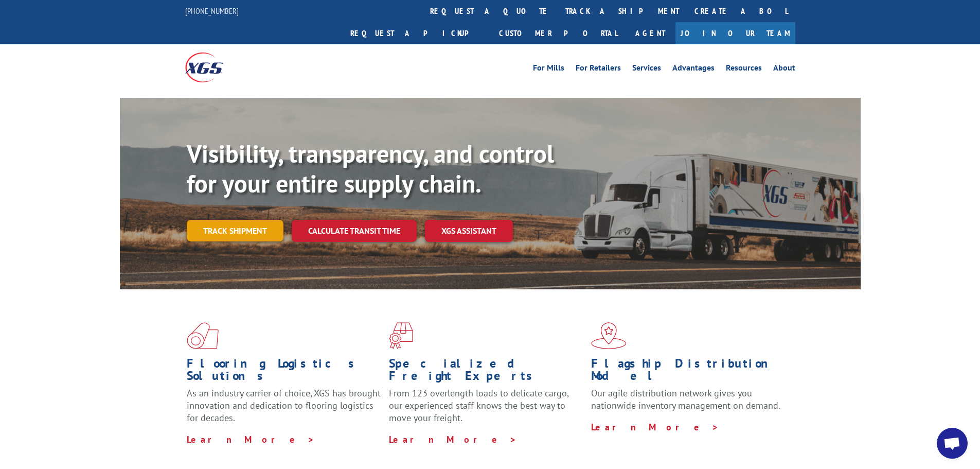 This screenshot has height=469, width=980. I want to click on a: Advantages, so click(694, 70).